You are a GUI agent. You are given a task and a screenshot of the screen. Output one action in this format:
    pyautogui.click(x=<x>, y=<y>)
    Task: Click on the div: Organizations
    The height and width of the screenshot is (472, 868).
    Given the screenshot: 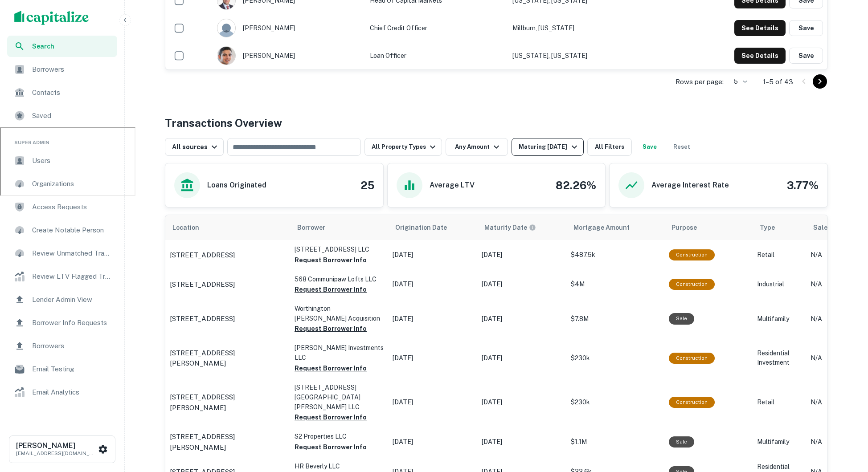 What is the action you would take?
    pyautogui.click(x=62, y=184)
    